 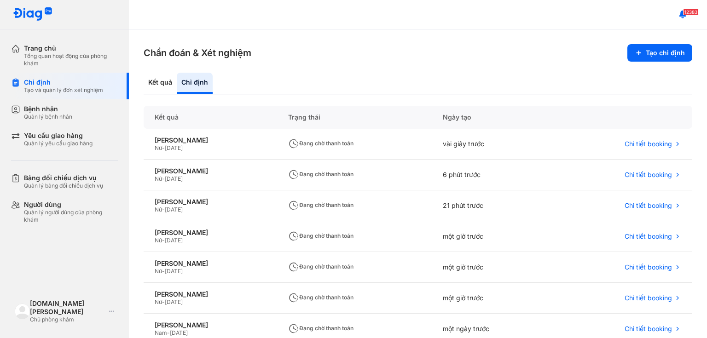 I want to click on div: 21 phút trước, so click(x=493, y=206).